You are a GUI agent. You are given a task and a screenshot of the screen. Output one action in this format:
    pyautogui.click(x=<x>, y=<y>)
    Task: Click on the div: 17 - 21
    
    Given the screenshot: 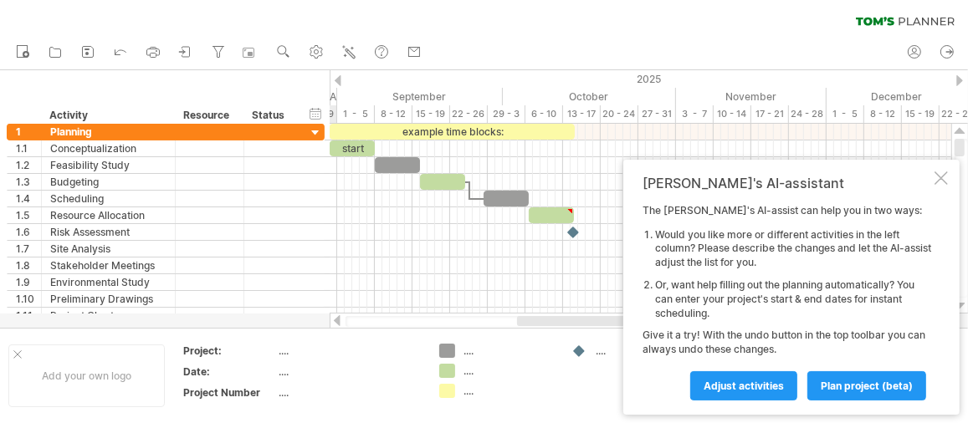 What is the action you would take?
    pyautogui.click(x=770, y=114)
    